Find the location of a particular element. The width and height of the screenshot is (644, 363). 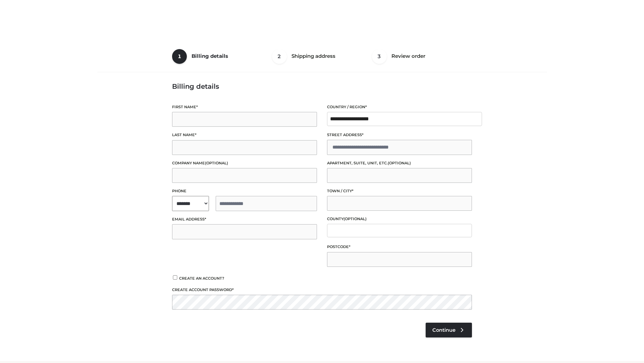

span: Create an account? is located at coordinates (201, 278).